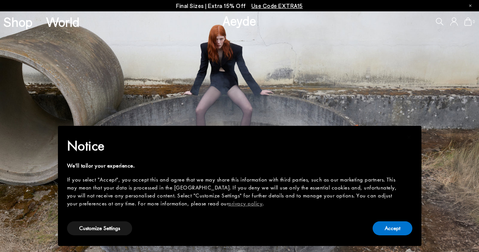 This screenshot has width=479, height=252. What do you see at coordinates (474, 22) in the screenshot?
I see `span: 0` at bounding box center [474, 22].